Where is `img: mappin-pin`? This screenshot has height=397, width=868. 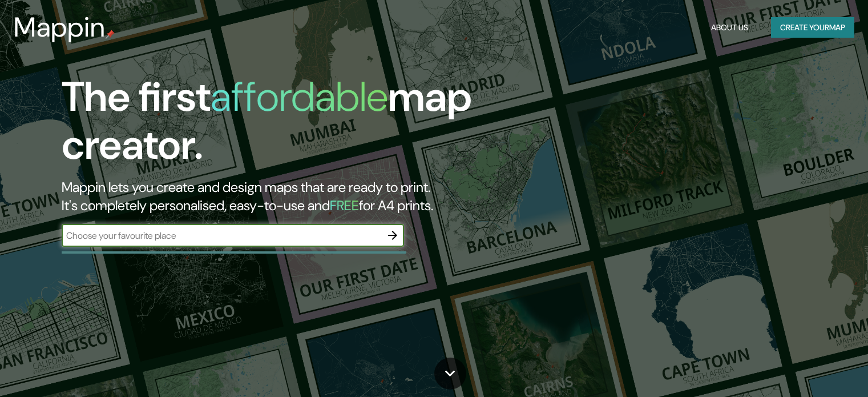 img: mappin-pin is located at coordinates (110, 34).